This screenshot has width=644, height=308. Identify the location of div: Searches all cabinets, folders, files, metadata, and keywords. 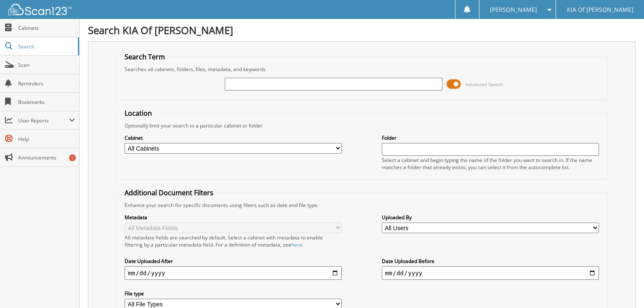
(361, 69).